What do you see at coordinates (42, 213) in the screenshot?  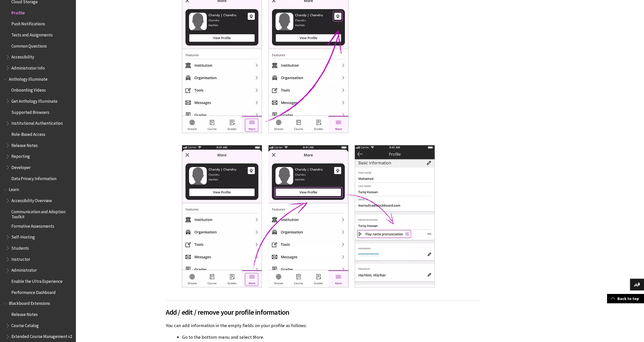 I see `span: Communication and Adoption Toolkit` at bounding box center [42, 213].